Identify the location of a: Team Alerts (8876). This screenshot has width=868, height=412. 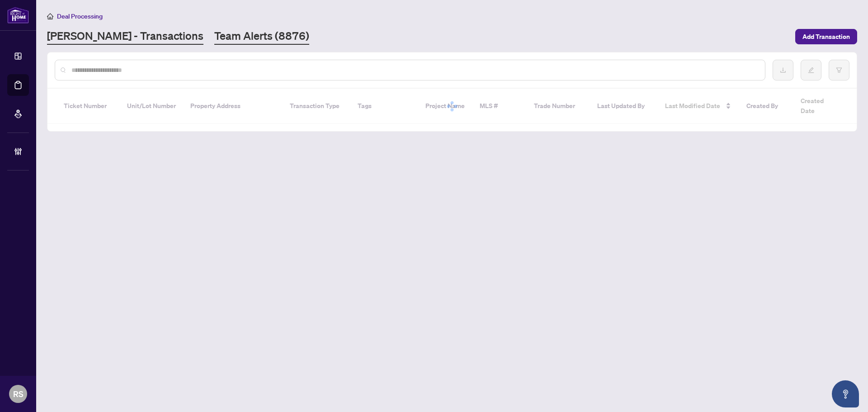
(262, 37).